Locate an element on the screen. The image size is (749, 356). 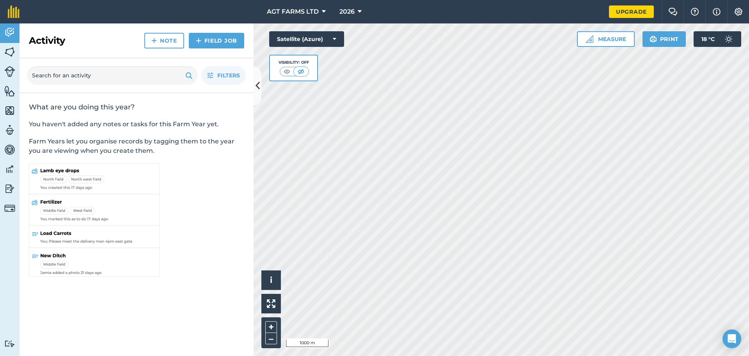
a: Field Job is located at coordinates (217, 41).